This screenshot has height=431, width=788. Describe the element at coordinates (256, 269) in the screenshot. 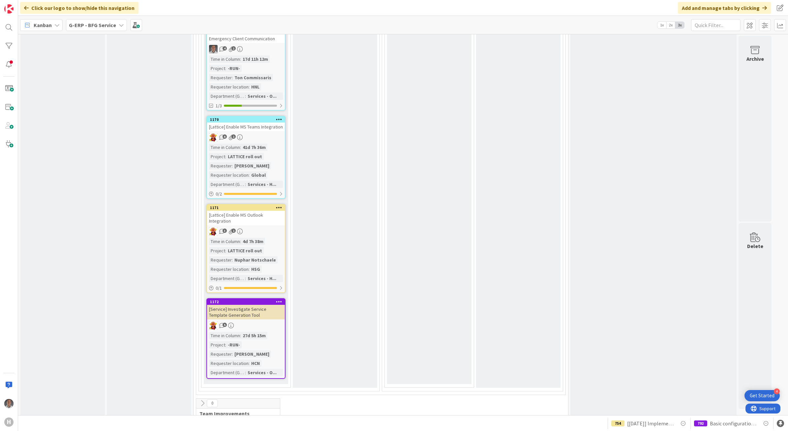

I see `div: HSG` at that location.